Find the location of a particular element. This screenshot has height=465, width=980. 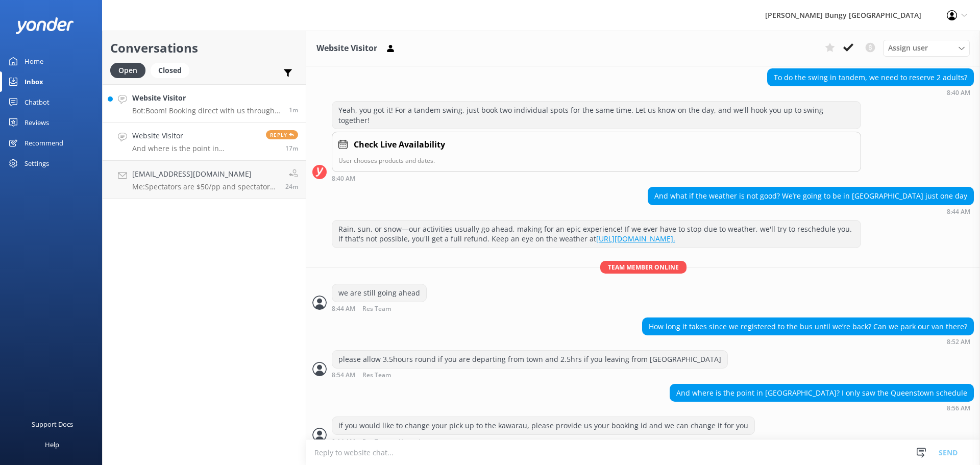

img: yonder-white-logo.png is located at coordinates (45, 26).